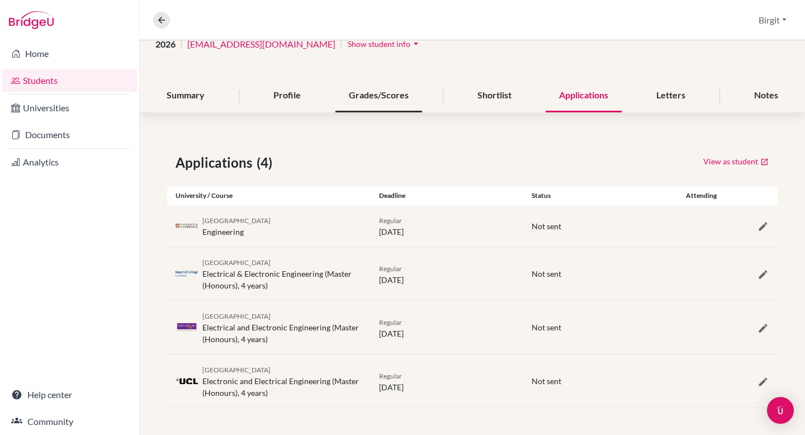  Describe the element at coordinates (600, 196) in the screenshot. I see `div: Status` at that location.